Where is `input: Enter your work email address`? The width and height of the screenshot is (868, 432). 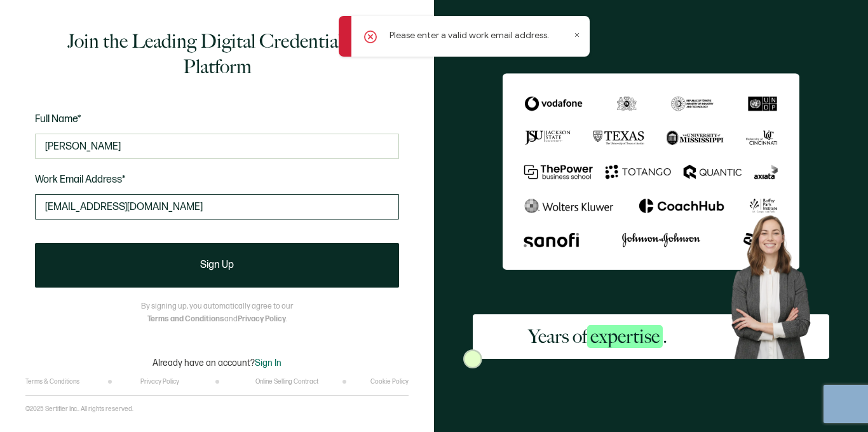
input: Enter your work email address is located at coordinates (217, 206).